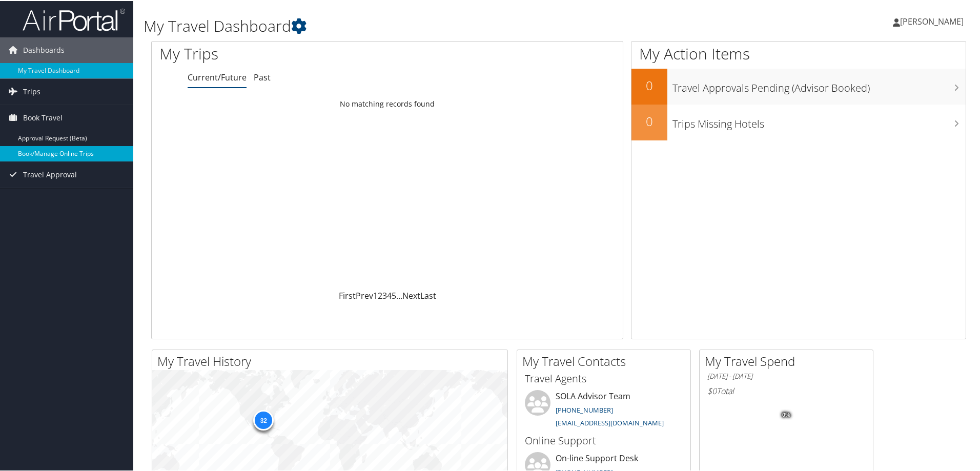  I want to click on h2: My Travel Contacts, so click(607, 360).